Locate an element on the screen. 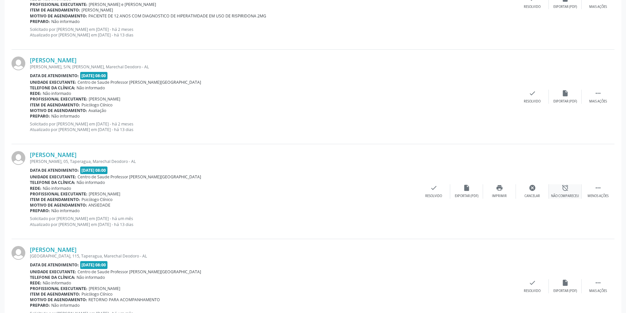 The height and width of the screenshot is (313, 626). div: Cancelar is located at coordinates (532, 196).